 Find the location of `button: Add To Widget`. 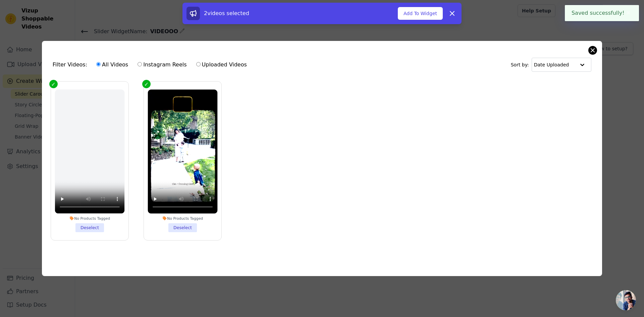

button: Add To Widget is located at coordinates (421, 13).